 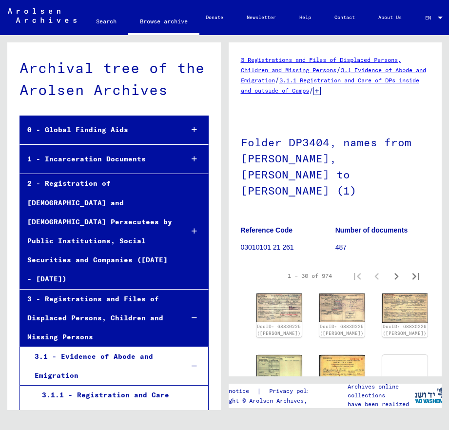 I want to click on a: Donate, so click(x=215, y=18).